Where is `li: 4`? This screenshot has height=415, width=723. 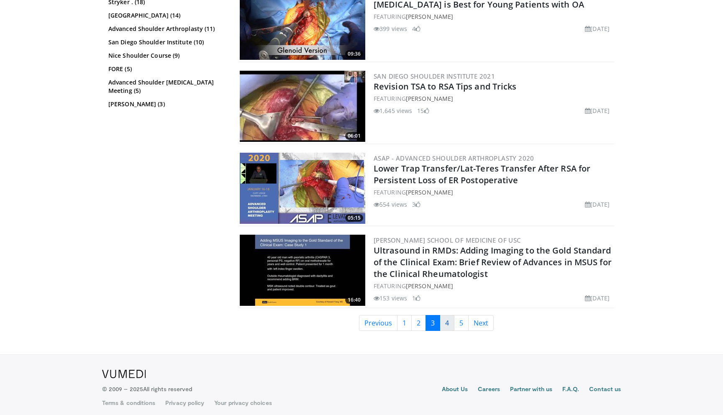
li: 4 is located at coordinates (416, 28).